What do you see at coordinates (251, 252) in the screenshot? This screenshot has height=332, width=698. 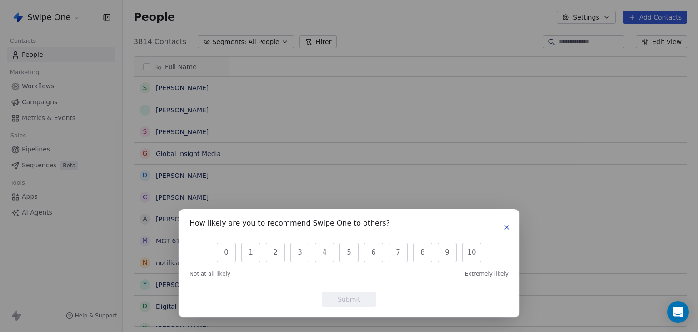 I see `button: 1` at bounding box center [251, 252].